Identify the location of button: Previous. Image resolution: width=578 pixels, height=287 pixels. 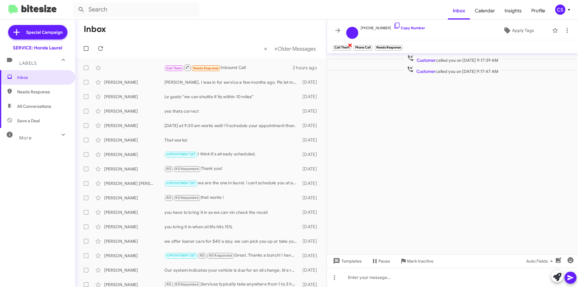
(265, 48).